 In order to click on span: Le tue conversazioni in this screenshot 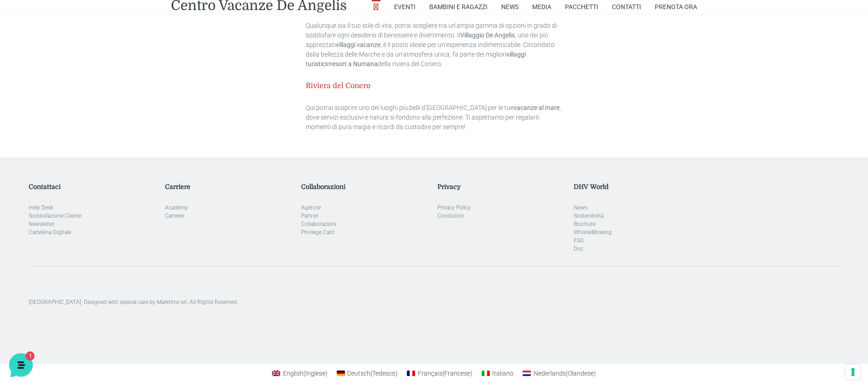, I will do `click(46, 77)`.